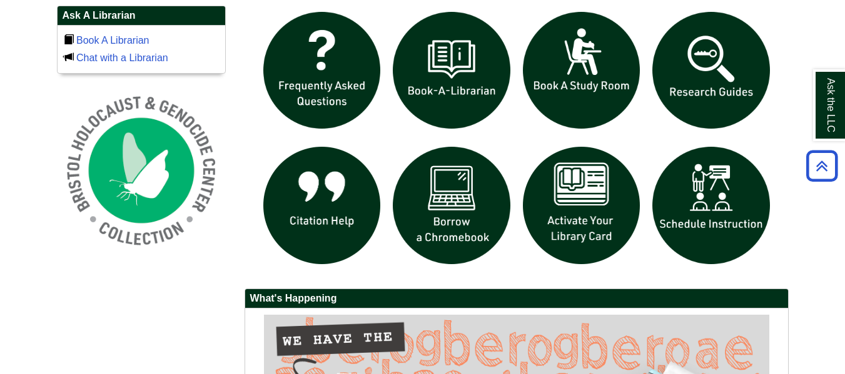 The width and height of the screenshot is (845, 374). What do you see at coordinates (322, 206) in the screenshot?
I see `img: citation help icon links to citation help guide page` at bounding box center [322, 206].